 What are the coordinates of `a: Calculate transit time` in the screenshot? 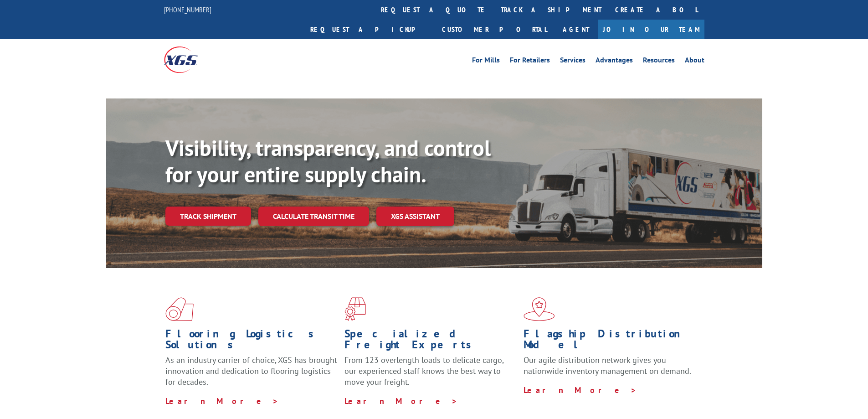 It's located at (313, 216).